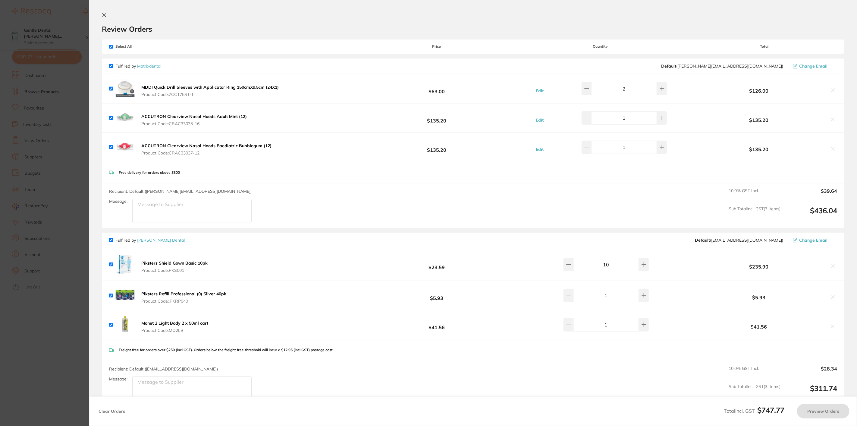 The width and height of the screenshot is (857, 426). What do you see at coordinates (812, 195) in the screenshot?
I see `output: $39.64` at bounding box center [812, 195].